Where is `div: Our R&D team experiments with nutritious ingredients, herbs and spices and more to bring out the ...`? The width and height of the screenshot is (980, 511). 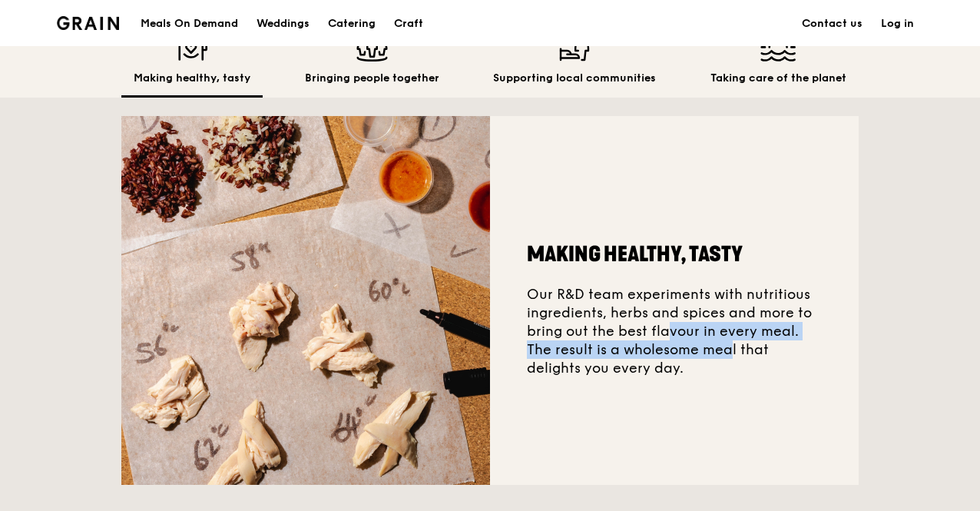
div: Our R&D team experiments with nutritious ingredients, herbs and spices and more to bring out the ... is located at coordinates (674, 300).